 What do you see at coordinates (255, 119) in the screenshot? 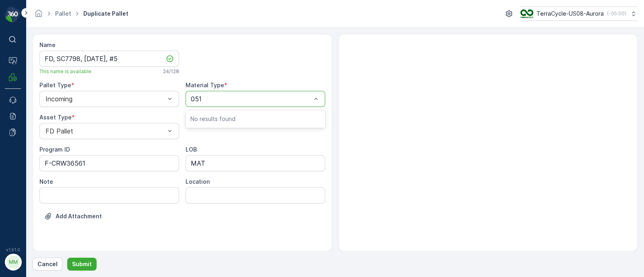
I see `p: No results found` at bounding box center [255, 119].